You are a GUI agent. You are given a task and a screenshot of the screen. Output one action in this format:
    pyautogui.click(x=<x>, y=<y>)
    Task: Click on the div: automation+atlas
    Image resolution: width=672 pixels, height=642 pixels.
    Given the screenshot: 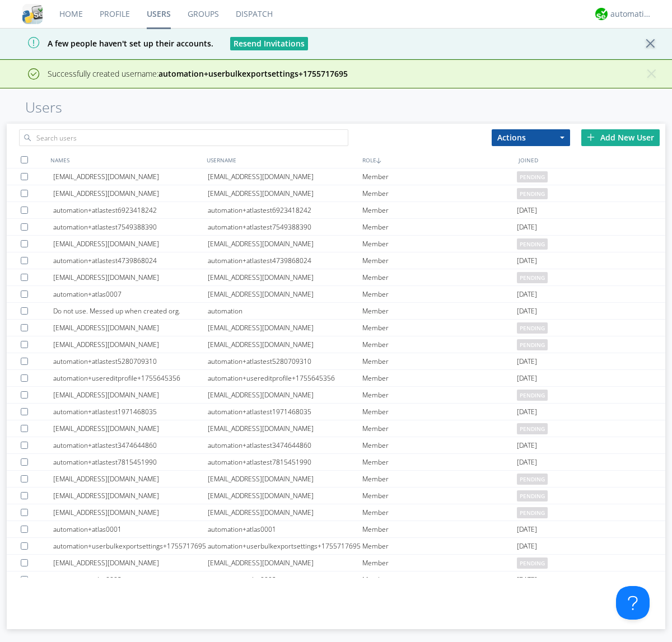 What is the action you would take?
    pyautogui.click(x=631, y=14)
    